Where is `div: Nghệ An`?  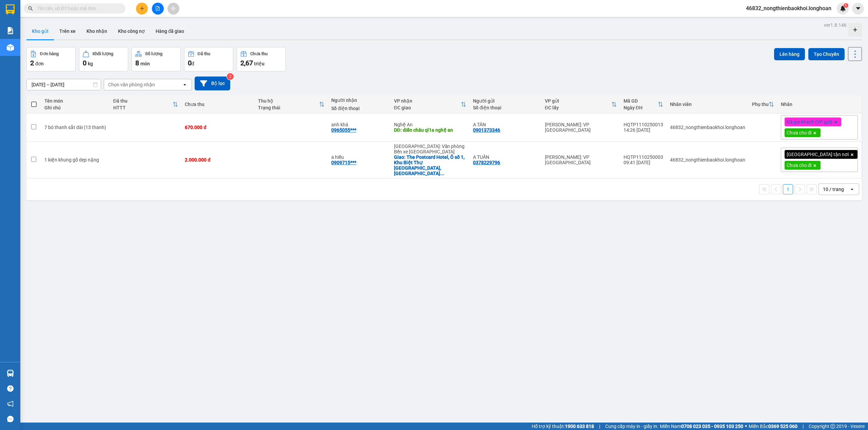 div: Nghệ An is located at coordinates (430, 125).